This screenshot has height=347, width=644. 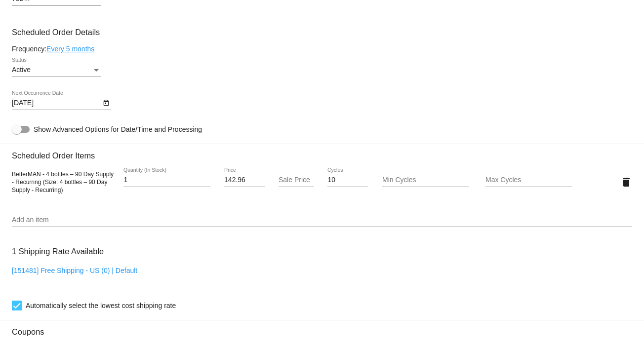 What do you see at coordinates (322, 328) in the screenshot?
I see `h3: Coupons` at bounding box center [322, 328].